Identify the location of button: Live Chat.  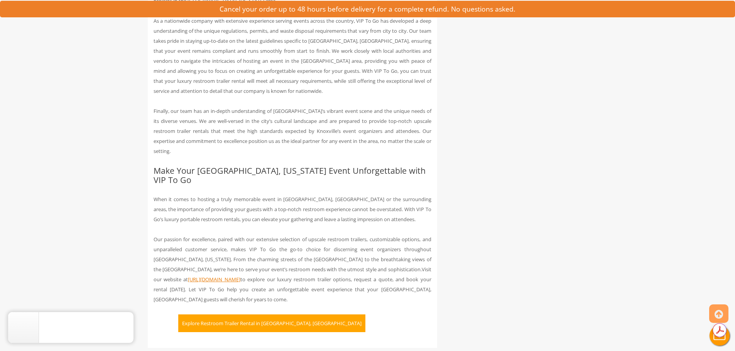
(719, 336).